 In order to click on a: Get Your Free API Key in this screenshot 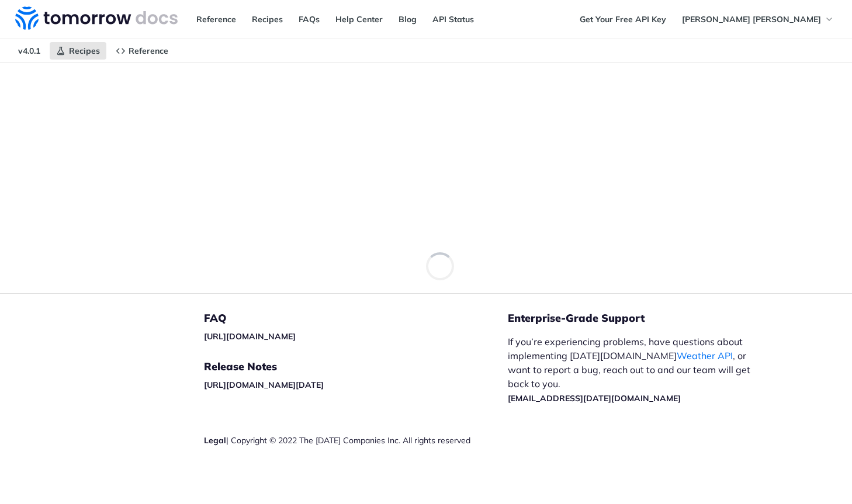, I will do `click(623, 20)`.